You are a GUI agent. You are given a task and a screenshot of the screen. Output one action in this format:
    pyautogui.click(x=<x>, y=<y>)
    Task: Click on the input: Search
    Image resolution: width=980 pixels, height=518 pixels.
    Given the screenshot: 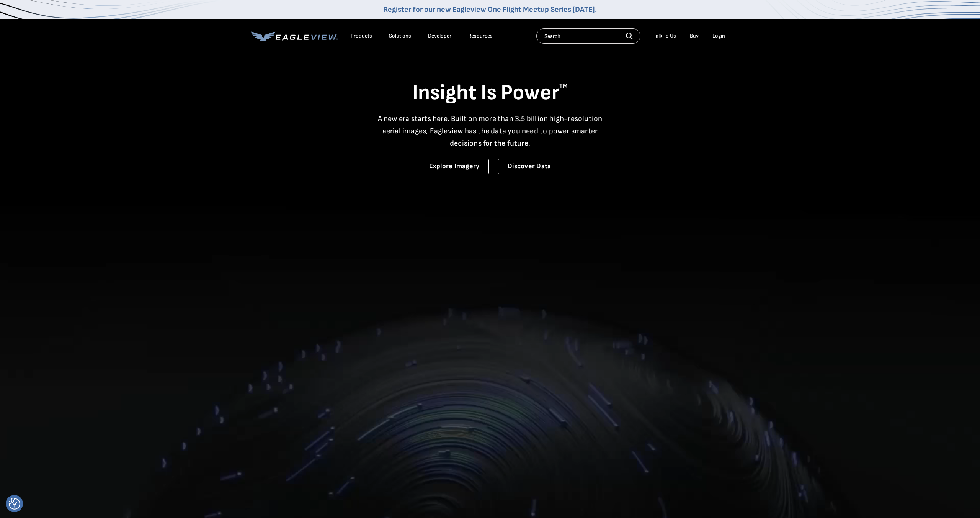 What is the action you would take?
    pyautogui.click(x=589, y=36)
    